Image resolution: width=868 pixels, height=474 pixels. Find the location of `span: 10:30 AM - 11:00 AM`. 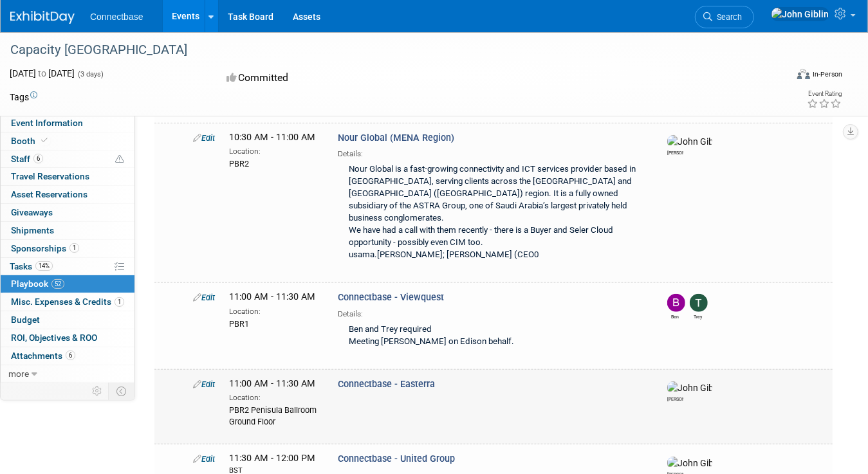

span: 10:30 AM - 11:00 AM is located at coordinates (272, 137).